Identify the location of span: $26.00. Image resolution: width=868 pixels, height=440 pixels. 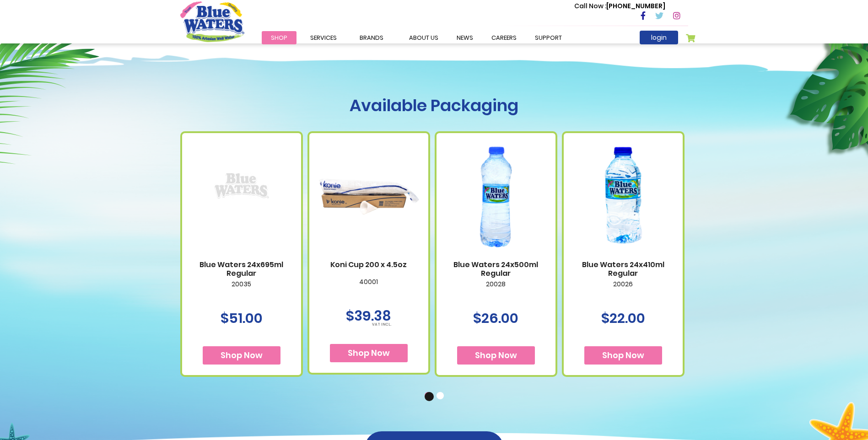
(495, 318).